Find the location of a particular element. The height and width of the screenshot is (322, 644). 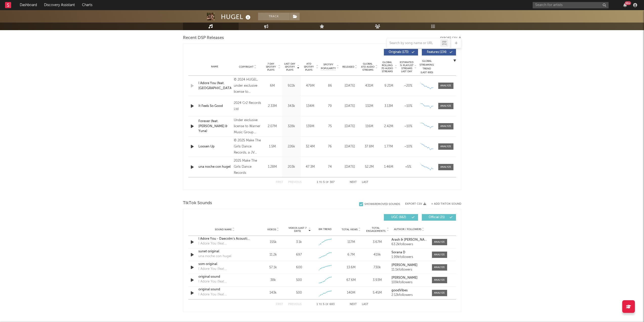

div: 600 is located at coordinates (299, 268).